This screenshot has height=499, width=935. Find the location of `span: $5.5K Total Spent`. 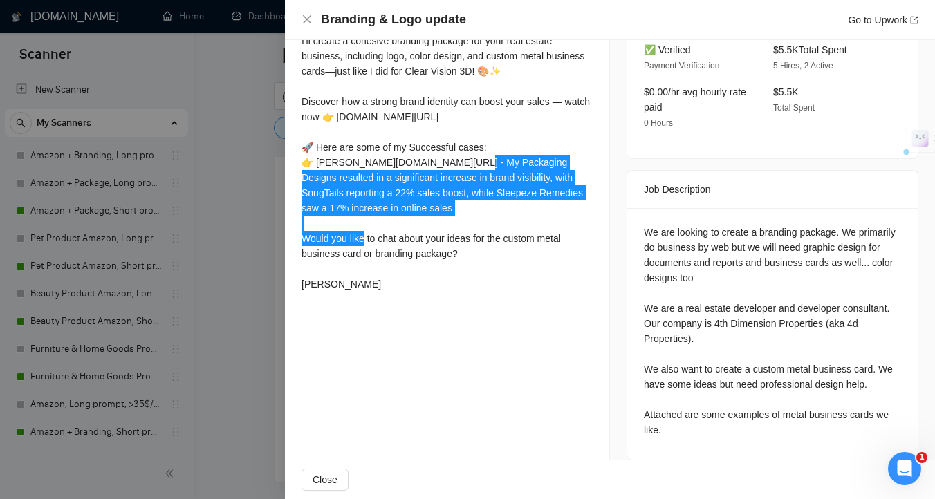

span: $5.5K Total Spent is located at coordinates (809, 50).